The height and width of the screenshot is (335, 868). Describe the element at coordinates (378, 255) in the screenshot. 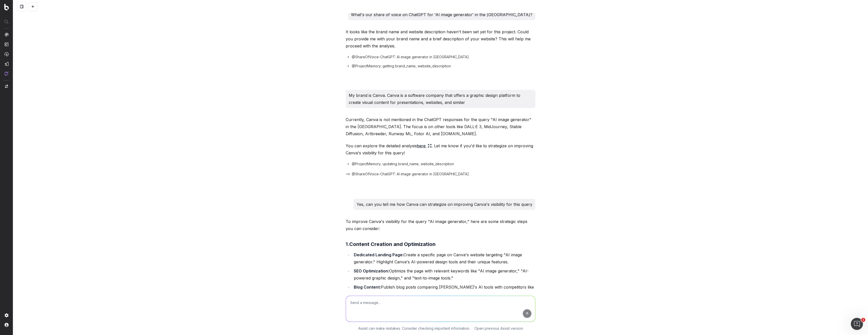

I see `strong: Dedicated Landing Page:` at that location.